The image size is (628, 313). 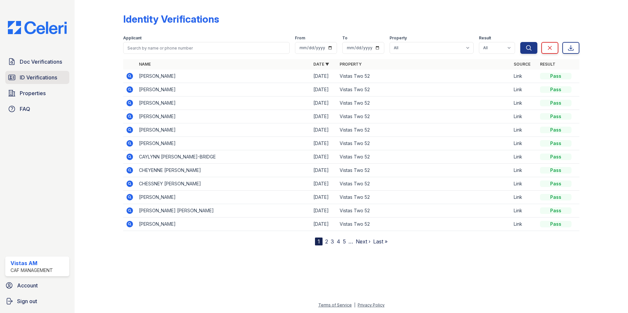 What do you see at coordinates (37, 302) in the screenshot?
I see `a: Sign out` at bounding box center [37, 302].